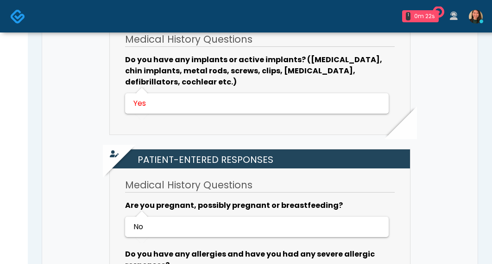  I want to click on img: Docovia, so click(18, 16).